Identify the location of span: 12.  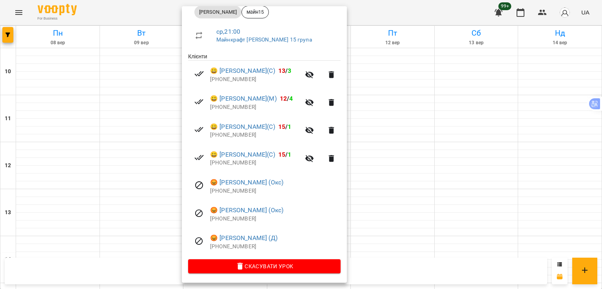
(284, 98).